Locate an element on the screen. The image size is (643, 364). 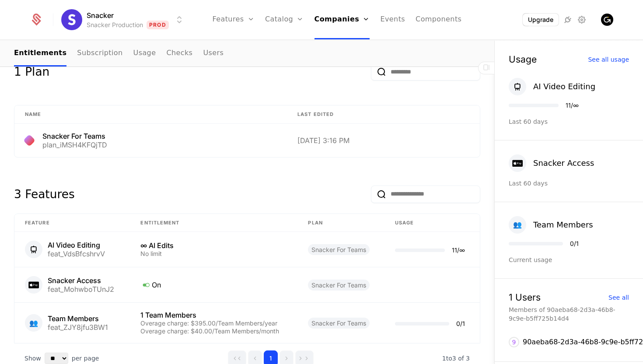
button: Upgrade is located at coordinates (541, 20).